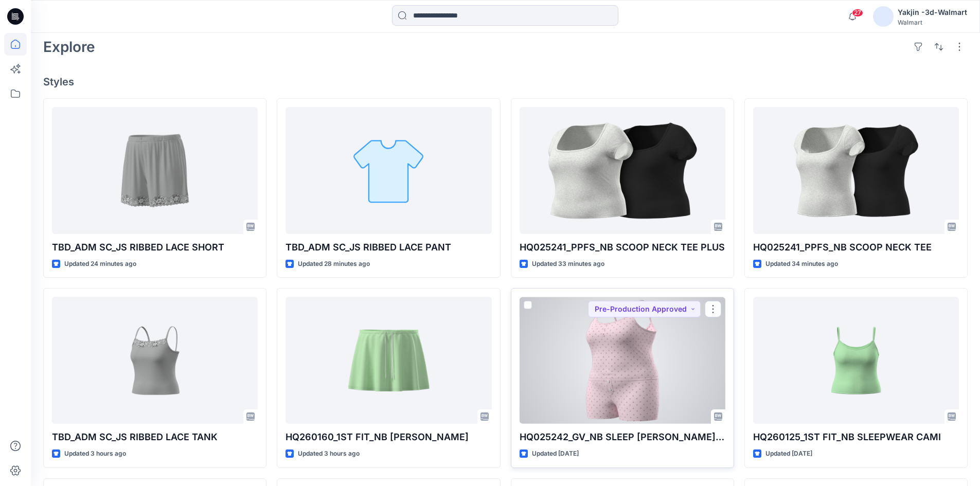  Describe the element at coordinates (388, 247) in the screenshot. I see `p: TBD_ADM SC_JS RIBBED LACE PANT` at that location.